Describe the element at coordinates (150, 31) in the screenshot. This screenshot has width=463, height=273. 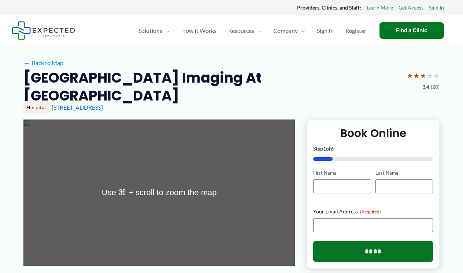
I see `span: Solutions` at that location.